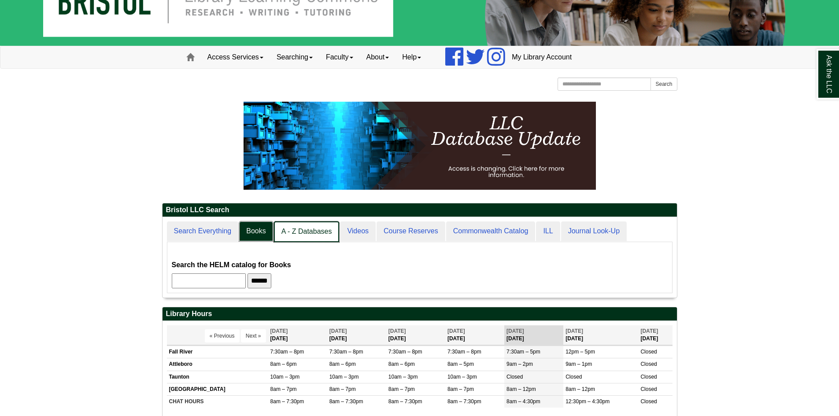  I want to click on a: Videos, so click(358, 231).